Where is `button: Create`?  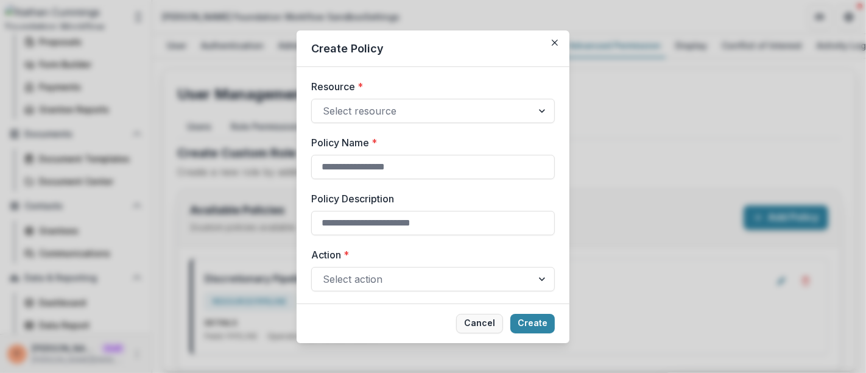
button: Create is located at coordinates (532, 324).